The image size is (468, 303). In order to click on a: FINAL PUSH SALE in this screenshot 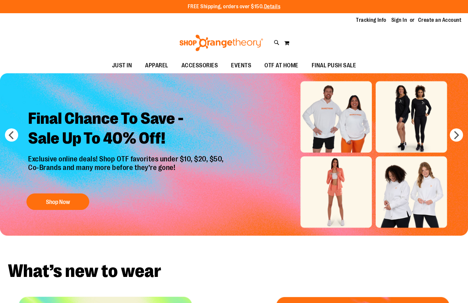, I will do `click(334, 66)`.